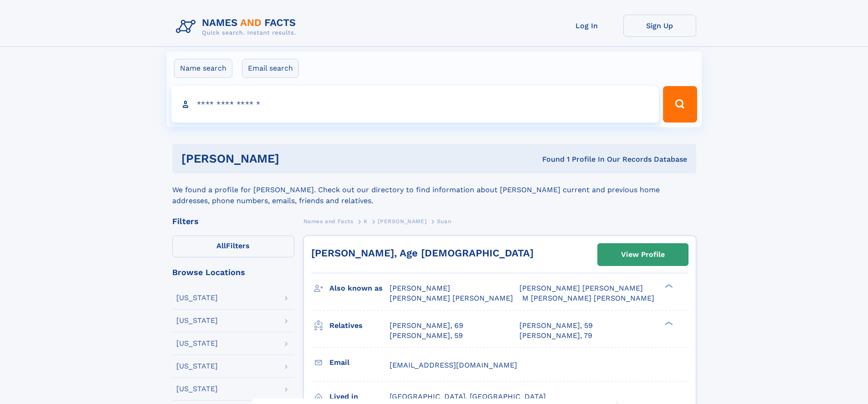 The image size is (868, 404). What do you see at coordinates (444, 221) in the screenshot?
I see `span: Suan` at bounding box center [444, 221].